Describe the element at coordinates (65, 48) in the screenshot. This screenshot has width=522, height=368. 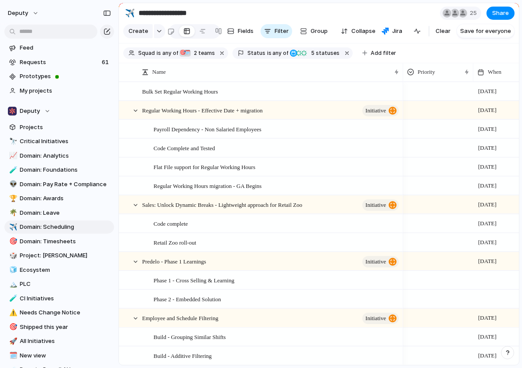
I see `span: Feed` at that location.